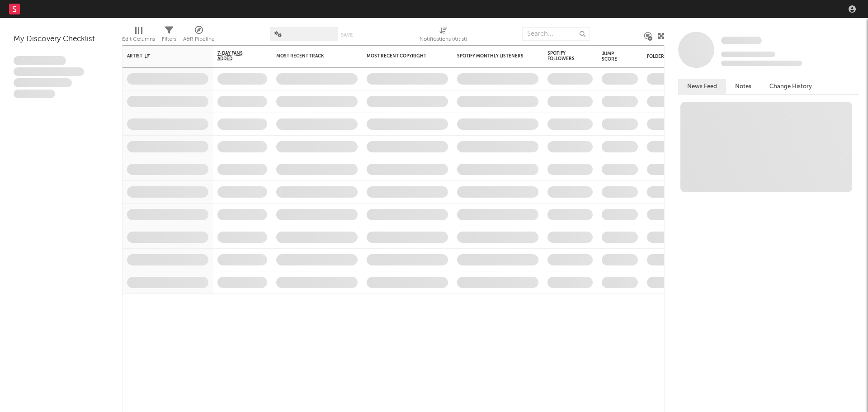 This screenshot has width=868, height=412. What do you see at coordinates (556, 34) in the screenshot?
I see `input: Search...` at bounding box center [556, 34].